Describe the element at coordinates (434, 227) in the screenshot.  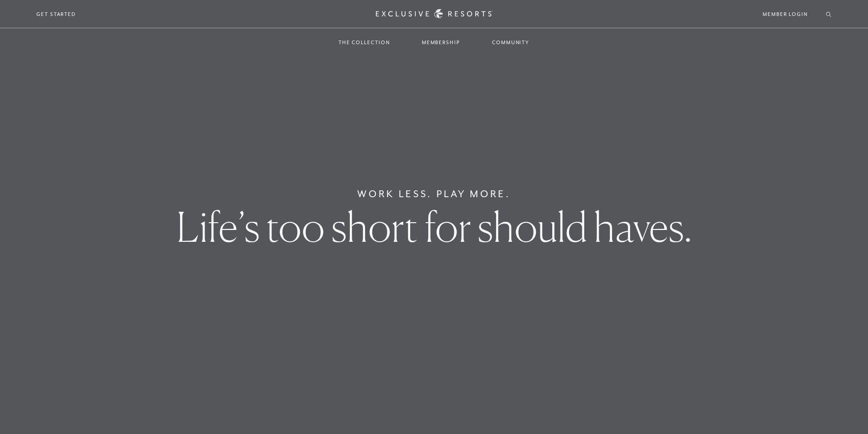
I see `h1: Life’s too short for should haves.` at that location.